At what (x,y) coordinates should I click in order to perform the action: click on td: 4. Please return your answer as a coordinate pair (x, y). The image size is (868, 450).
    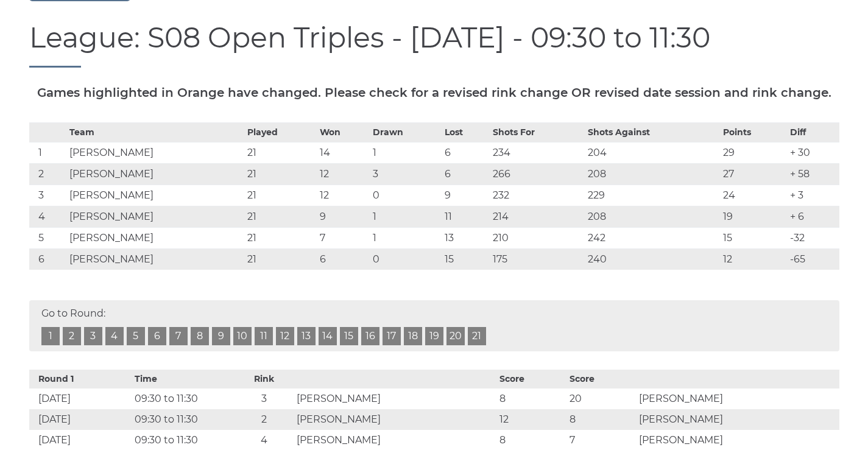
    Looking at the image, I should click on (48, 216).